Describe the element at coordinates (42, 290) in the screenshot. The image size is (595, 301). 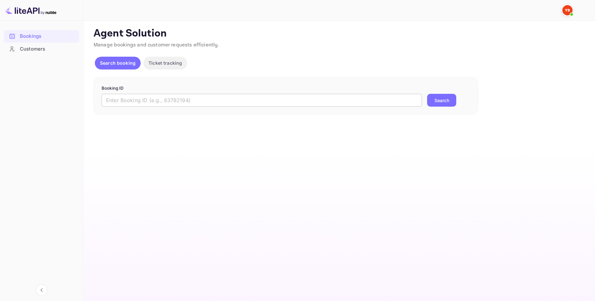
I see `button: Collapse navigation` at that location.